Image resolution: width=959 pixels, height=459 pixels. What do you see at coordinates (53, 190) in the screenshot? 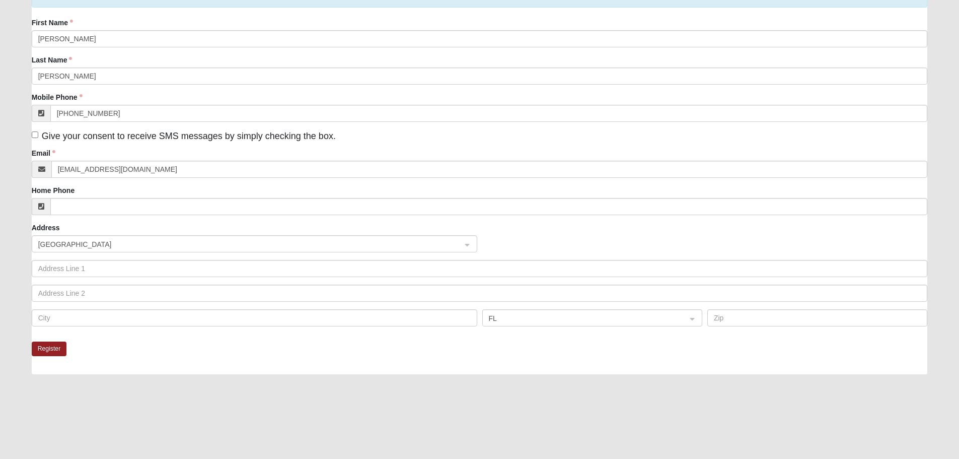
I see `label: Home Phone` at bounding box center [53, 190].